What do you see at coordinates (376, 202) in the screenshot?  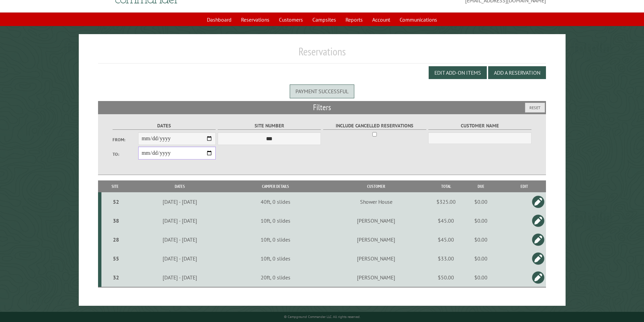 I see `td: Shower House` at bounding box center [376, 202].